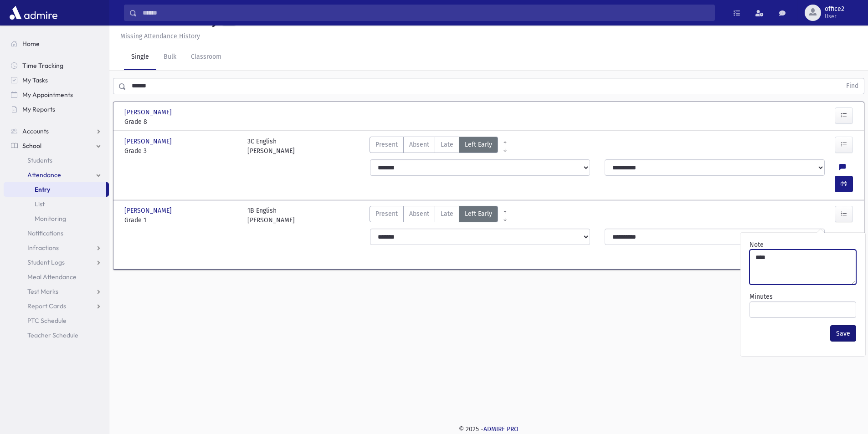  I want to click on span: Time Tracking, so click(43, 66).